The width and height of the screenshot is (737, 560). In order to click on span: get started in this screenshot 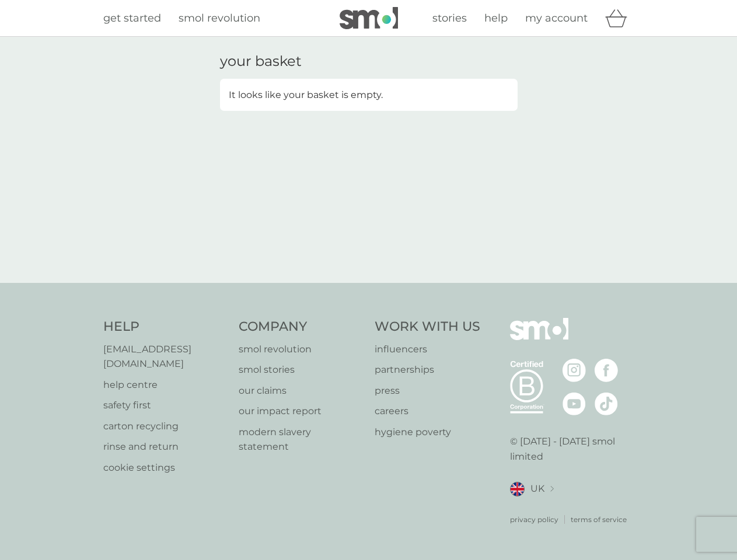, I will do `click(132, 18)`.